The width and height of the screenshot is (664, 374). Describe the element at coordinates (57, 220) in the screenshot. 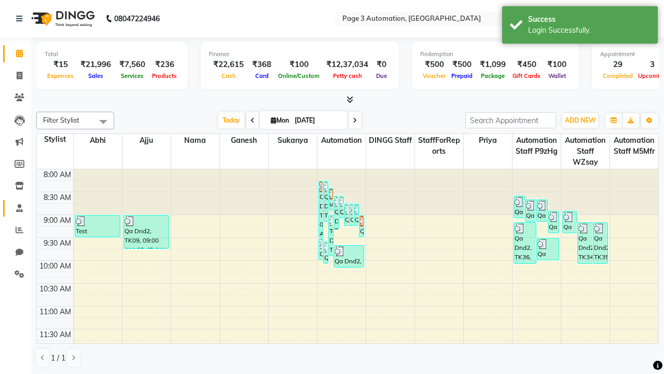

I see `div: 9:00 AM` at that location.